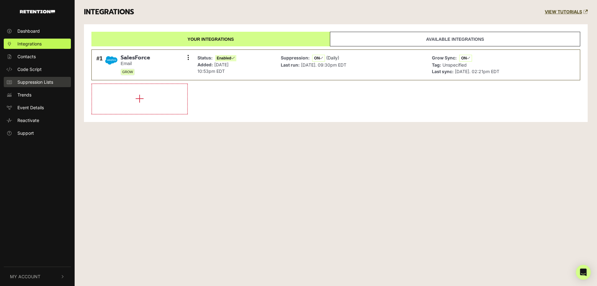  I want to click on div: #1, so click(100, 65).